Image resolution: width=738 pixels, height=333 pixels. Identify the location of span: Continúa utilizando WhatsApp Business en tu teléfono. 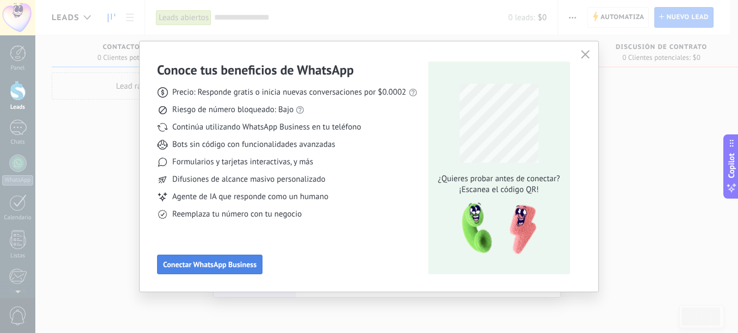
(266, 127).